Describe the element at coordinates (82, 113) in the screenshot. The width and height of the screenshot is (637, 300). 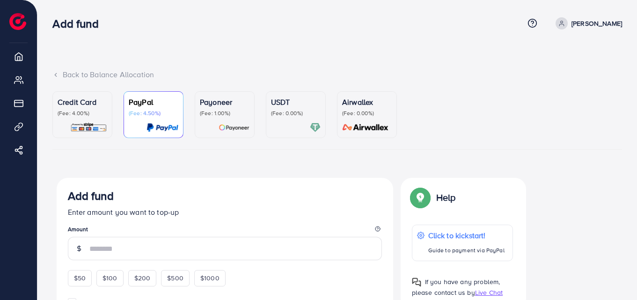
I see `p: (Fee: 4.00%)` at that location.